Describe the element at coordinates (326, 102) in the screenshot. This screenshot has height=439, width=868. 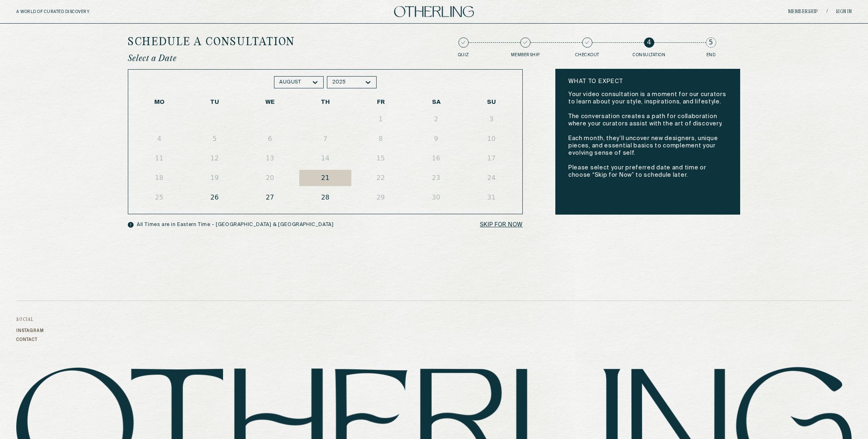
I see `th: TH` at that location.